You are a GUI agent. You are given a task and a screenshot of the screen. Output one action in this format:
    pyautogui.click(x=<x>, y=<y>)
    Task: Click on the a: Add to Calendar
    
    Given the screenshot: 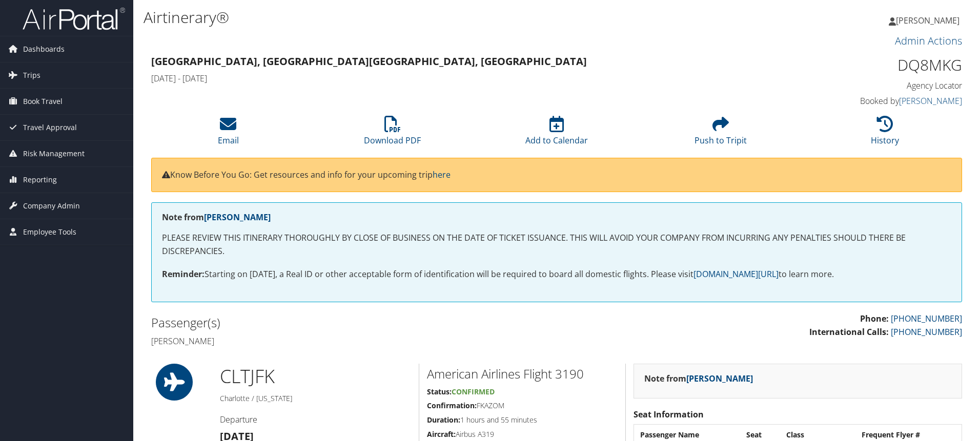 What is the action you would take?
    pyautogui.click(x=556, y=134)
    